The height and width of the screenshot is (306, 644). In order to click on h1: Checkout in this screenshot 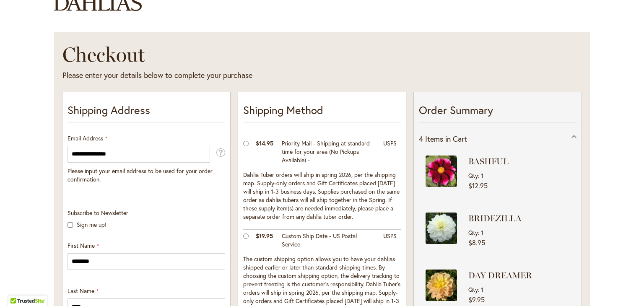, I will do `click(247, 55)`.